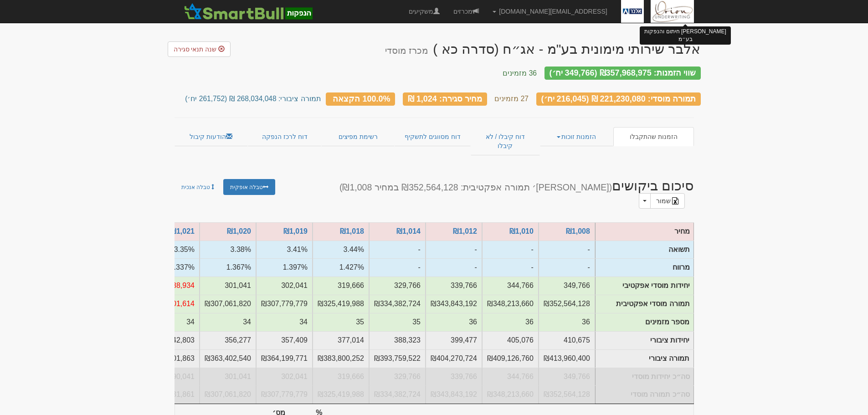 The image size is (868, 415). I want to click on img: SmartBull Logo, so click(248, 11).